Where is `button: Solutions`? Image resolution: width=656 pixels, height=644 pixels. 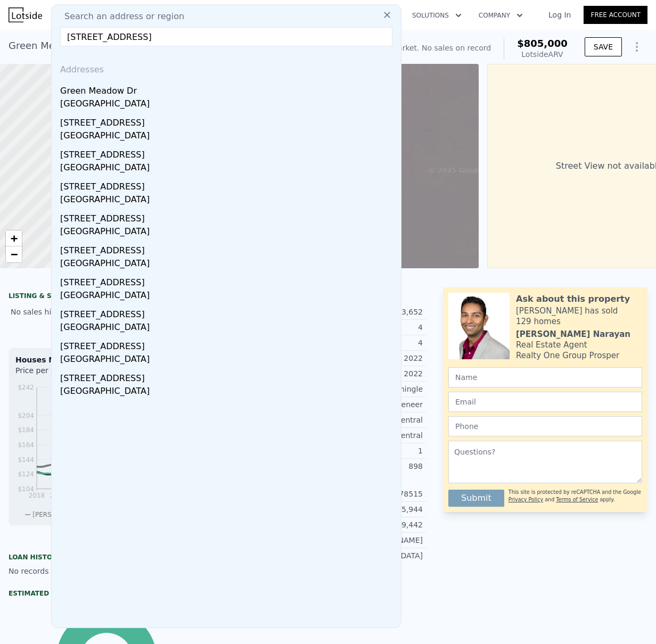
button: Solutions is located at coordinates (436, 16).